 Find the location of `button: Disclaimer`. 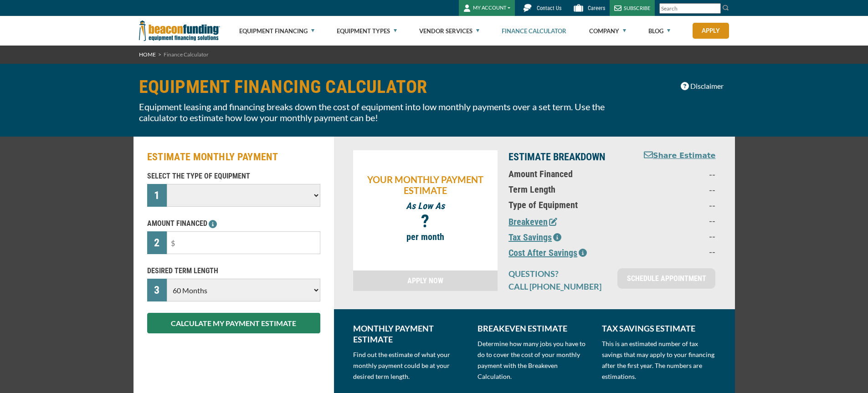

button: Disclaimer is located at coordinates (702, 86).